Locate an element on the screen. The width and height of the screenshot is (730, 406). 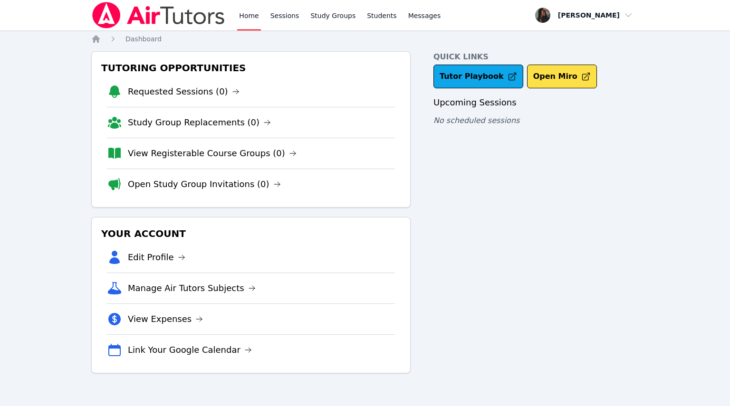
button: Open Miro is located at coordinates (562, 77).